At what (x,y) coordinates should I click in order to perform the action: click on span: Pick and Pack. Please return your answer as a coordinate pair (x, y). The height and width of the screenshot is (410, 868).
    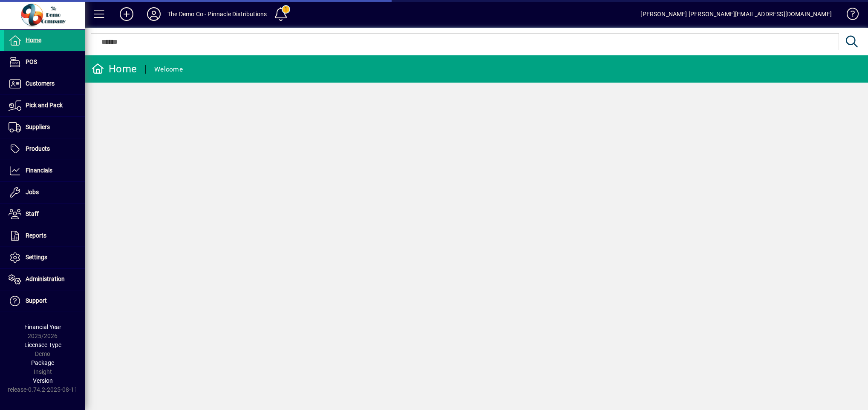
    Looking at the image, I should click on (44, 105).